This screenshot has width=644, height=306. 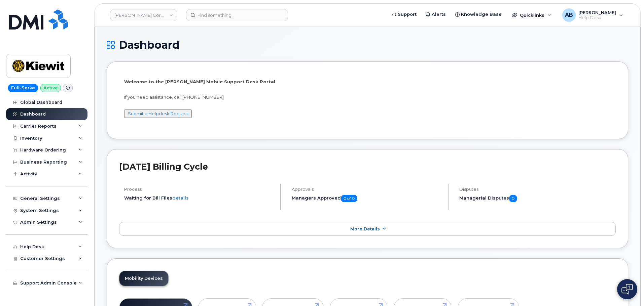 What do you see at coordinates (513, 199) in the screenshot?
I see `span: 0` at bounding box center [513, 199].